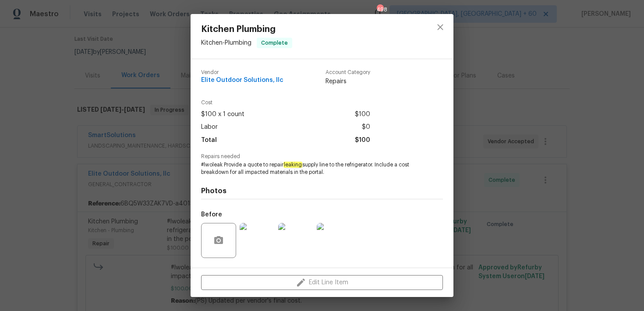  Describe the element at coordinates (292, 165) in the screenshot. I see `em: leaking` at that location.